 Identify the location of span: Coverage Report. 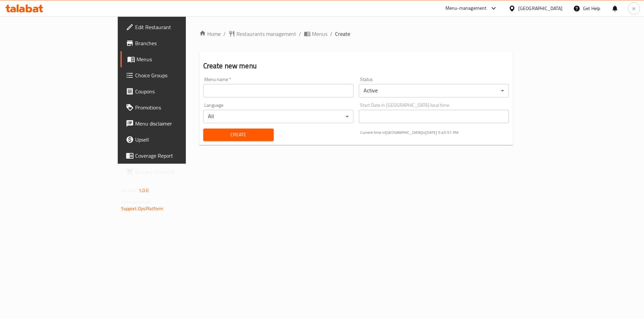
(177, 156).